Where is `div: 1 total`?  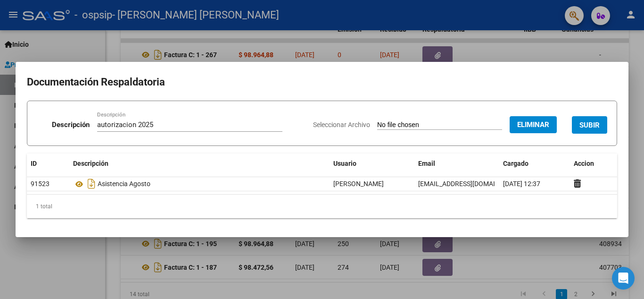
div: 1 total is located at coordinates (322, 206).